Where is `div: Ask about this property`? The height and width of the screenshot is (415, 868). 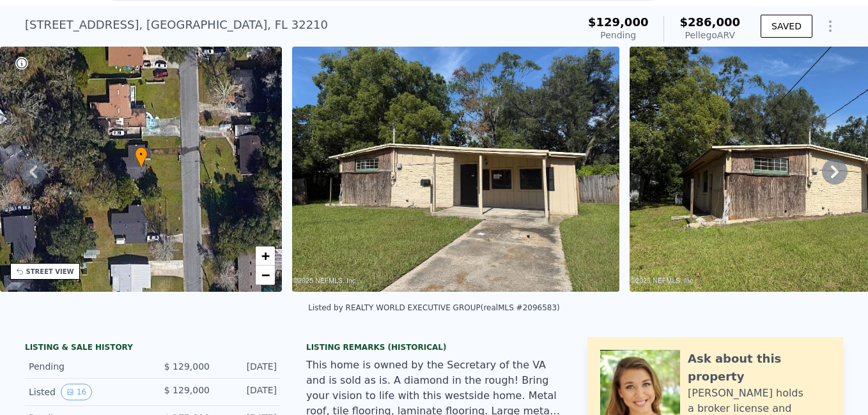
div: Ask about this property is located at coordinates (759, 368).